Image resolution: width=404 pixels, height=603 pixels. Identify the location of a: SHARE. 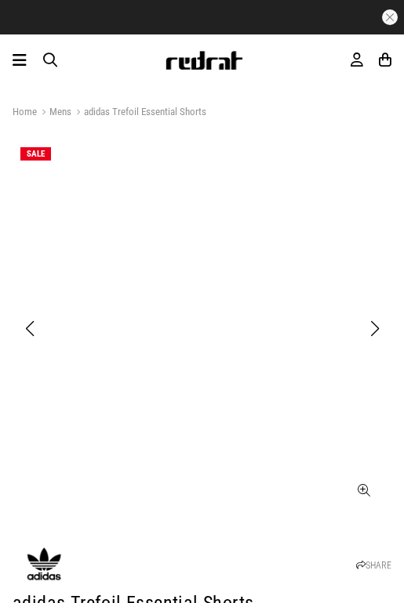
(373, 566).